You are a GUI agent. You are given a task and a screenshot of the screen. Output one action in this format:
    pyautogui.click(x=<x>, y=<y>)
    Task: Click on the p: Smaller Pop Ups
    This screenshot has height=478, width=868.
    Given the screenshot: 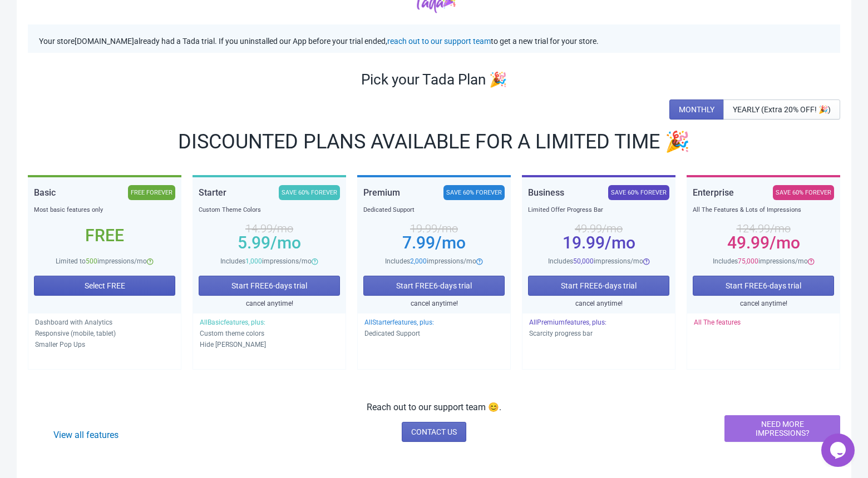 What is the action you would take?
    pyautogui.click(x=105, y=345)
    